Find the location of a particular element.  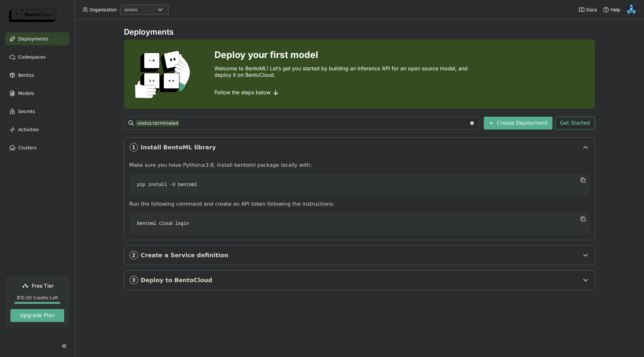

a: Secrets is located at coordinates (37, 112).